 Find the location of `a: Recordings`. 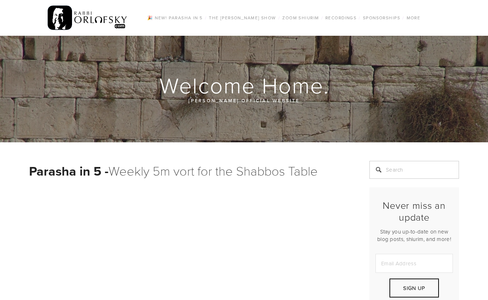

a: Recordings is located at coordinates (340, 18).